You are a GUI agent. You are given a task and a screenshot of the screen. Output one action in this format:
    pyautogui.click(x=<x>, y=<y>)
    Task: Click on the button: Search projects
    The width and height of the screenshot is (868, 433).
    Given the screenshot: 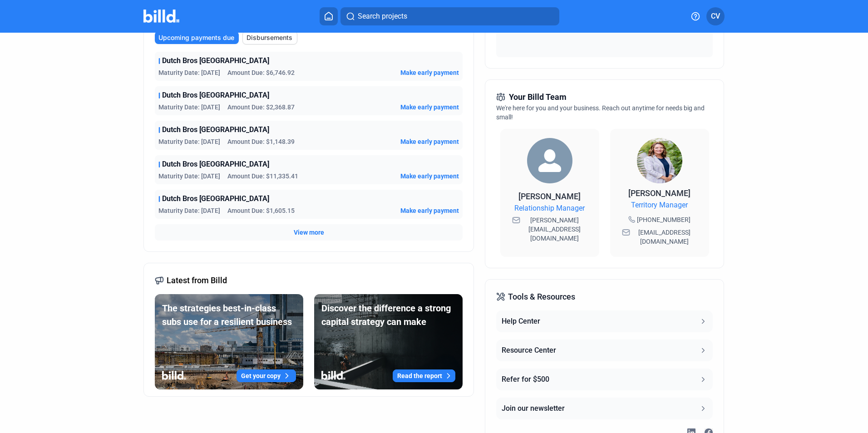 What is the action you would take?
    pyautogui.click(x=450, y=16)
    